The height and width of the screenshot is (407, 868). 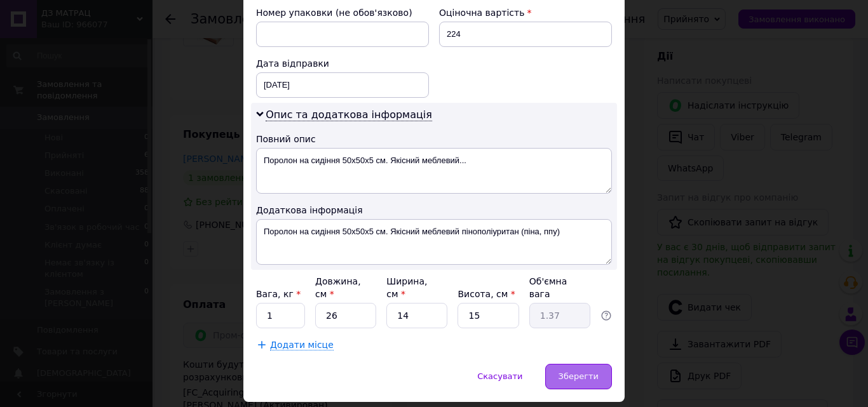 What do you see at coordinates (343, 64) in the screenshot?
I see `div: Дата відправки` at bounding box center [343, 64].